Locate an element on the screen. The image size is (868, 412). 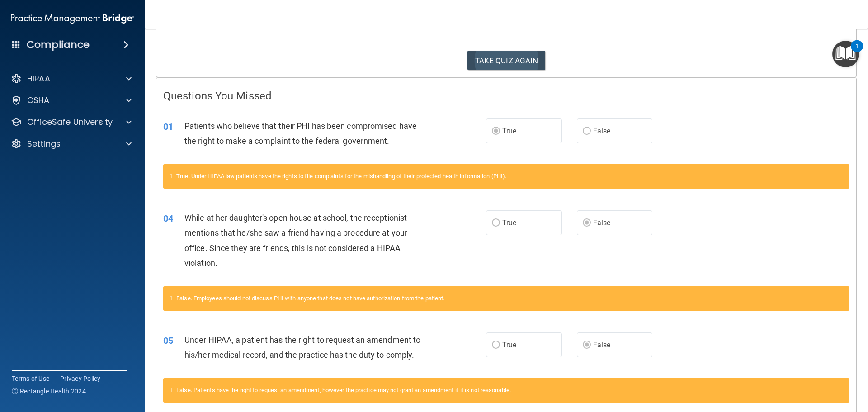
a: OfficeSafe University is located at coordinates (71, 122).